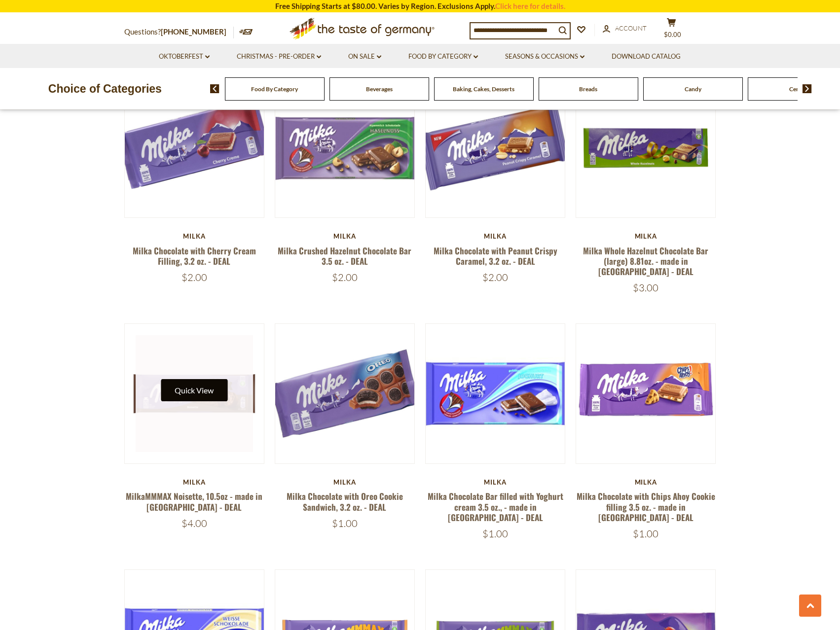  What do you see at coordinates (798, 89) in the screenshot?
I see `a: Cereal` at bounding box center [798, 89].